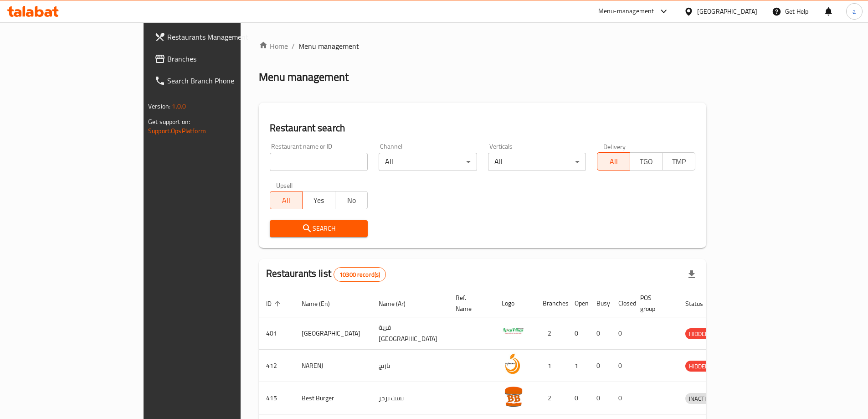 The image size is (868, 419). I want to click on nav: breadcrumb, so click(482, 46).